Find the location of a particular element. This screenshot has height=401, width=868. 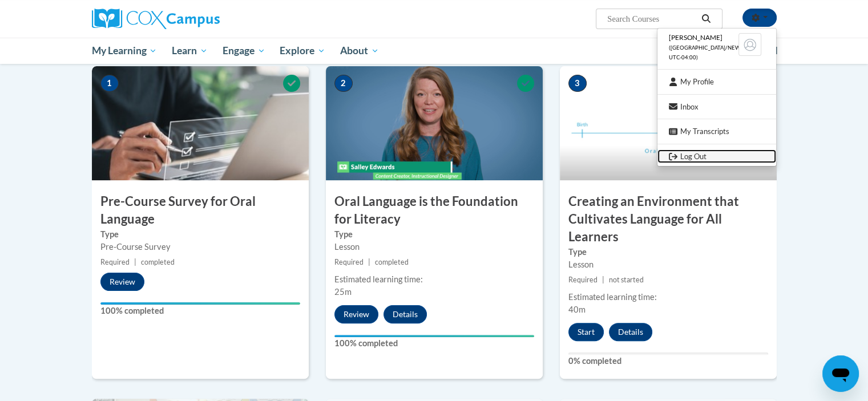

button: Start is located at coordinates (586, 332).